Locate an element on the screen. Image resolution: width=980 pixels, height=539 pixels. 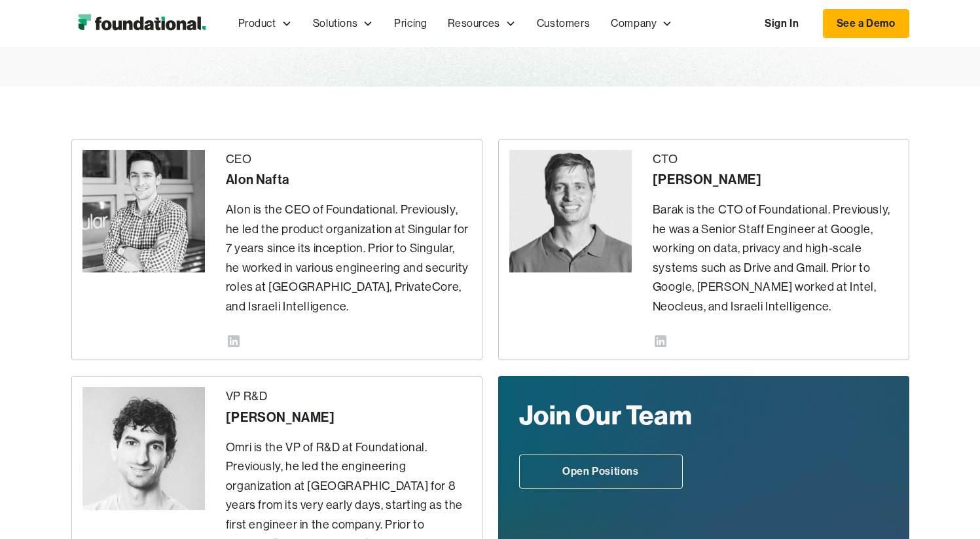
img: Omri Ildis - VP R&D is located at coordinates (143, 448).